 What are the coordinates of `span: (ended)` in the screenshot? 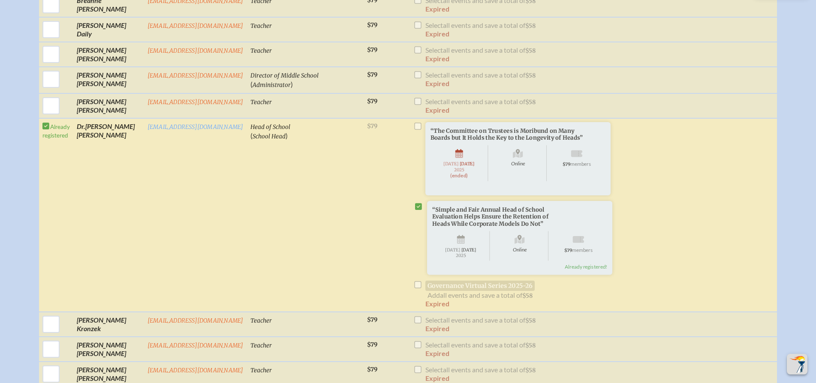 It's located at (459, 175).